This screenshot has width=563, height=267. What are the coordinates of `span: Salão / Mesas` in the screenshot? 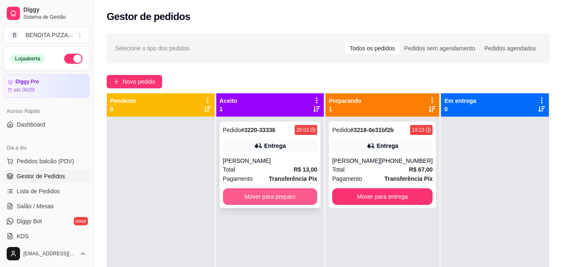 It's located at (35, 206).